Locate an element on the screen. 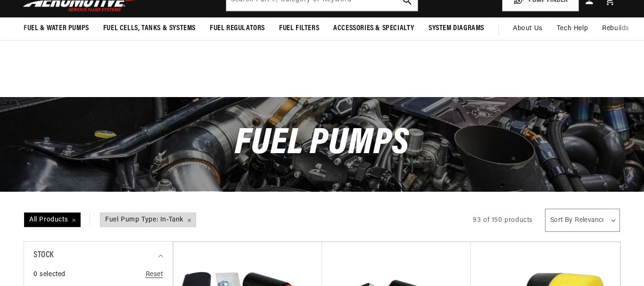 The width and height of the screenshot is (644, 286). summary: Fuel & Water Pumps is located at coordinates (56, 28).